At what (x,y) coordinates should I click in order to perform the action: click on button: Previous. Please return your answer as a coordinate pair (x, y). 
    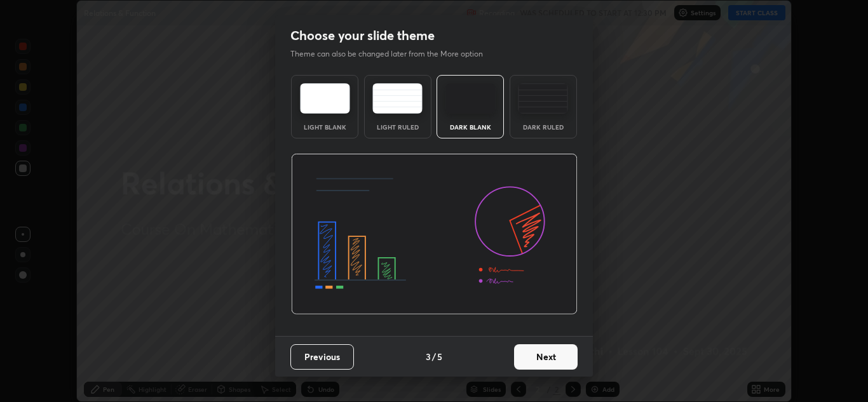
    Looking at the image, I should click on (322, 357).